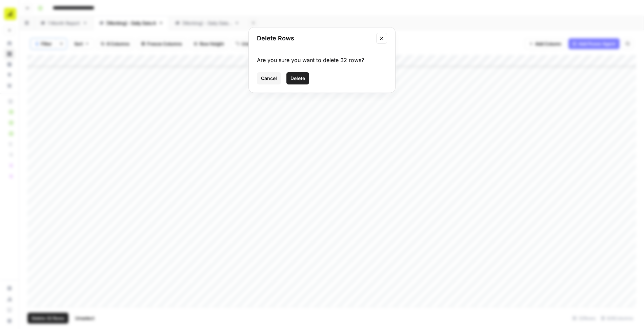  What do you see at coordinates (298, 78) in the screenshot?
I see `button: Delete` at bounding box center [298, 78].